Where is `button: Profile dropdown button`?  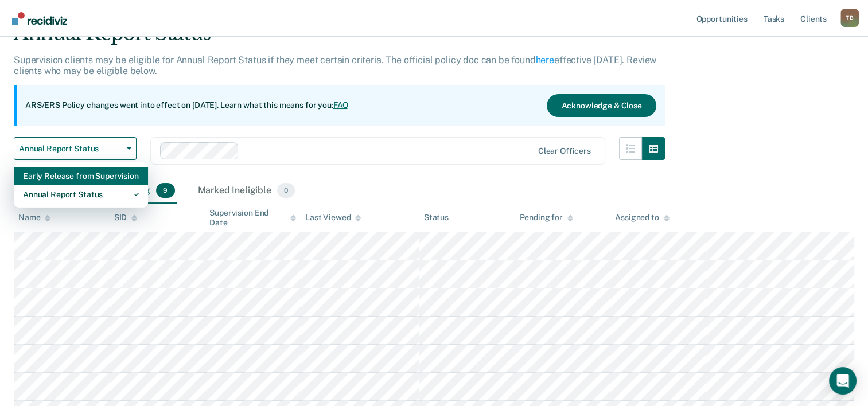 button: Profile dropdown button is located at coordinates (849, 18).